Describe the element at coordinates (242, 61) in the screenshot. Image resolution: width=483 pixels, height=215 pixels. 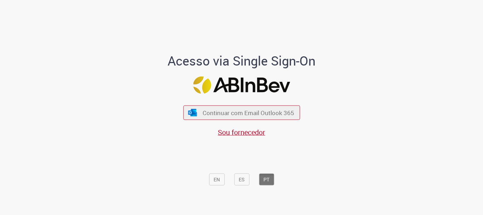
I see `h1: Acesso via Single Sign-On` at that location.